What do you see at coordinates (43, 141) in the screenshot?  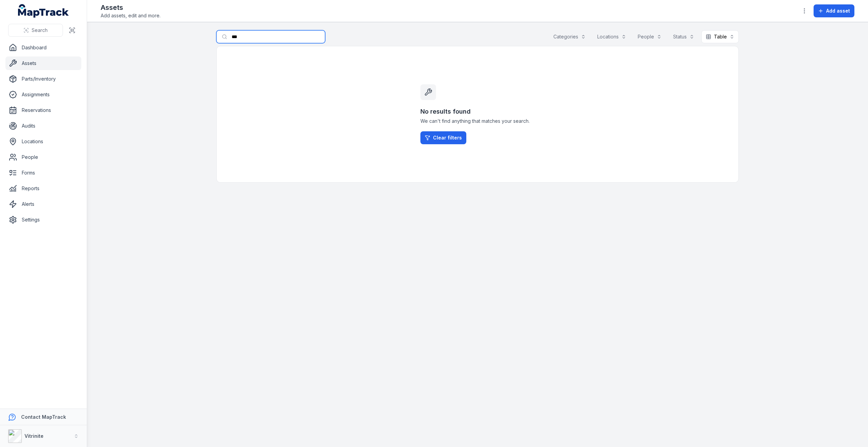 I see `a: Locations` at bounding box center [43, 141].